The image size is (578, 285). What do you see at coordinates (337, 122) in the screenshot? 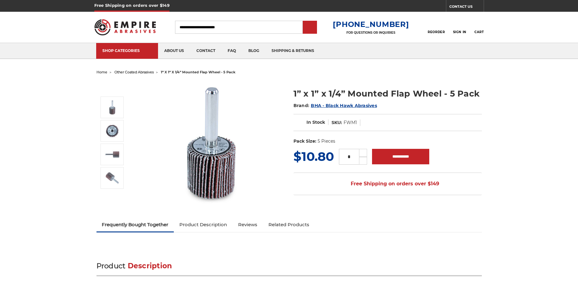
I see `dt: SKU:` at bounding box center [337, 122].